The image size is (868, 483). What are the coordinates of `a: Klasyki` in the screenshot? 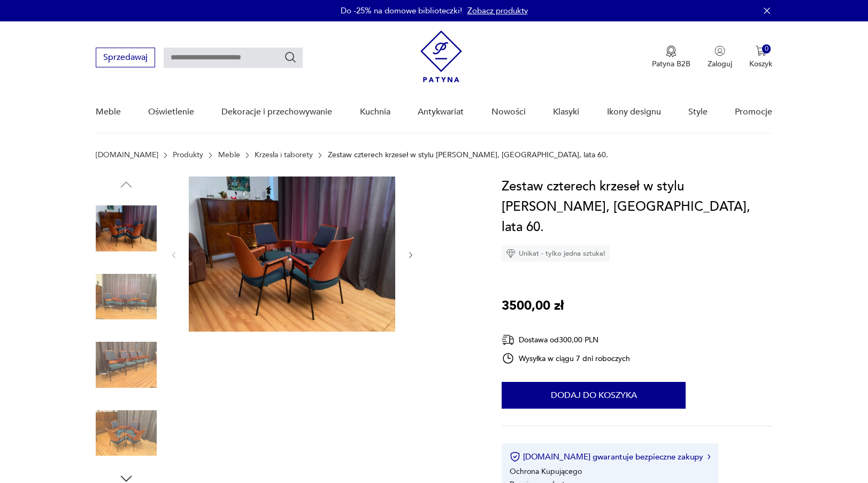 It's located at (565, 112).